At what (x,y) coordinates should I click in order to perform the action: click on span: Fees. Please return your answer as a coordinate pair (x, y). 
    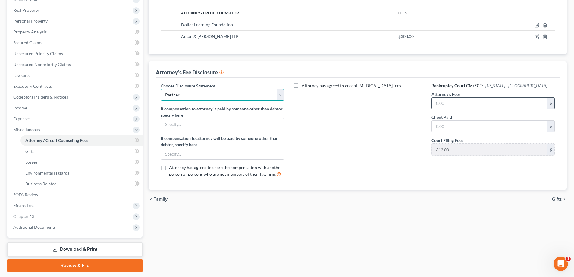
    Looking at the image, I should click on (403, 13).